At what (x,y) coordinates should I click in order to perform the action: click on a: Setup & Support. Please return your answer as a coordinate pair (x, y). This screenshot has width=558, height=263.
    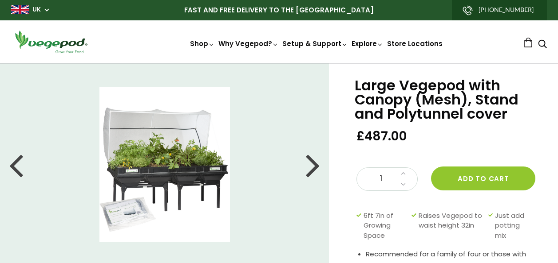
    Looking at the image, I should click on (315, 43).